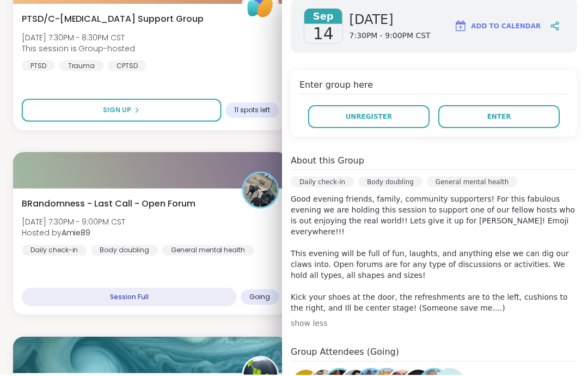  What do you see at coordinates (109, 204) in the screenshot?
I see `span: BRandomness - Last Call - Open Forum` at bounding box center [109, 204].